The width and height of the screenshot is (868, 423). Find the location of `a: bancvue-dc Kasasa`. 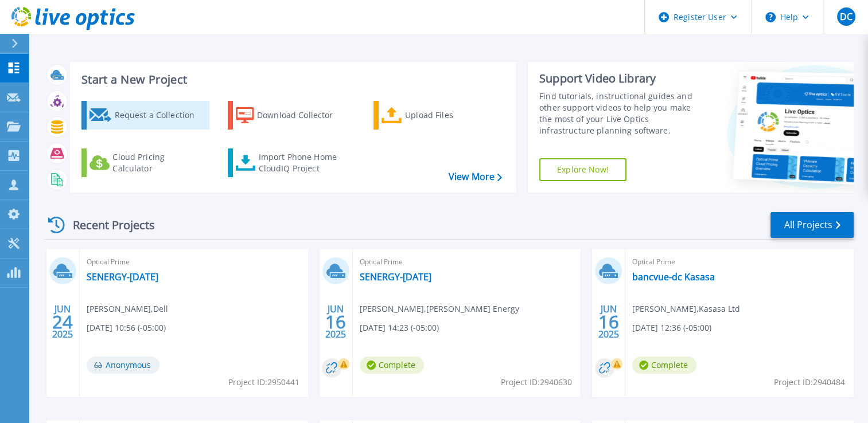

a: bancvue-dc Kasasa is located at coordinates (673, 277).